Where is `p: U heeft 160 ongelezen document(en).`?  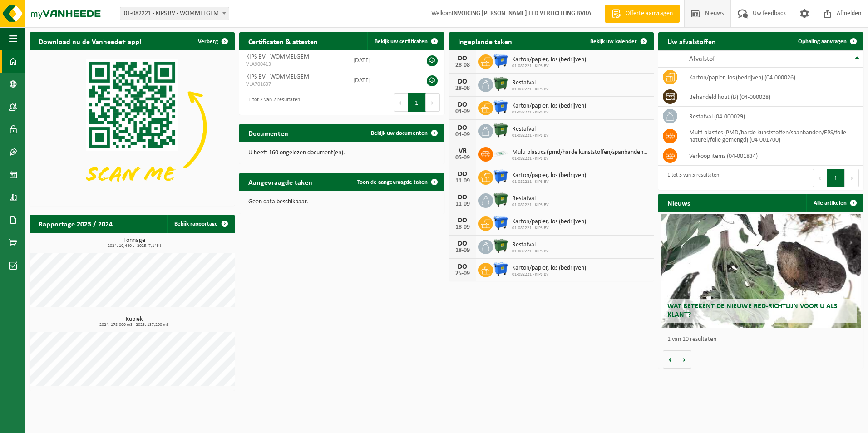
p: U heeft 160 ongelezen document(en). is located at coordinates (342, 153).